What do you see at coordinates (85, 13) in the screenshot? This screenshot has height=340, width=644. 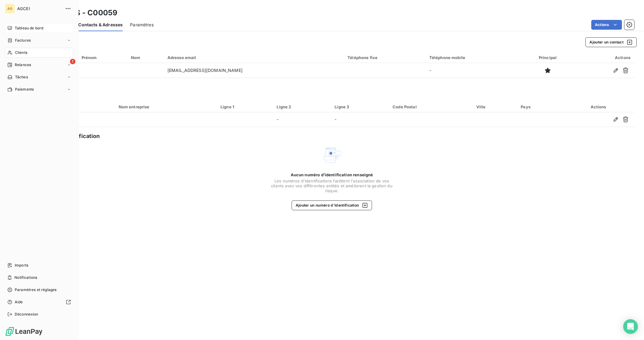 I see `h3: AXENS - C00059` at bounding box center [85, 13].